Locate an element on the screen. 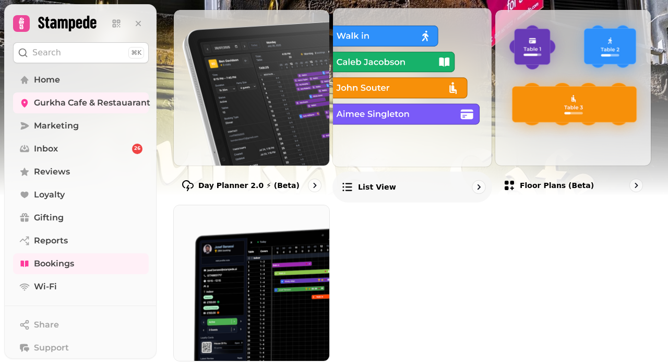  span: Share is located at coordinates (46, 325).